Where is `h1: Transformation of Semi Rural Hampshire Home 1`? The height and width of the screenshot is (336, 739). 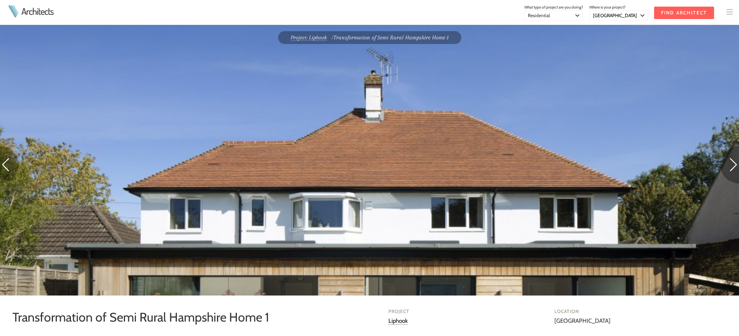
h1: Transformation of Semi Rural Hampshire Home 1 is located at coordinates (185, 318).